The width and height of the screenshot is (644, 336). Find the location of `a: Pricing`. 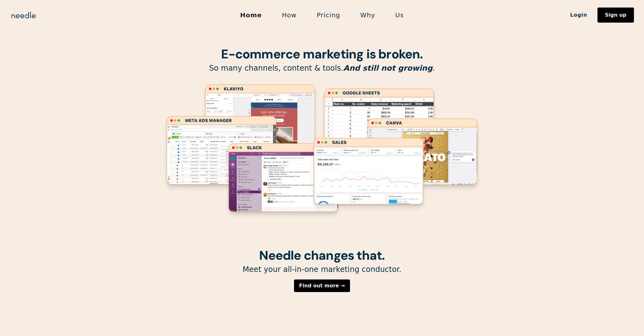

a: Pricing is located at coordinates (328, 15).